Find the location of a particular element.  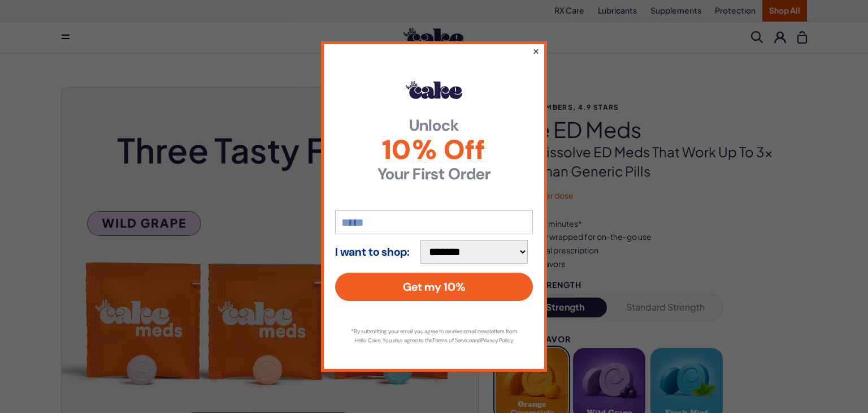

strong: I want to shop: is located at coordinates (372, 252).